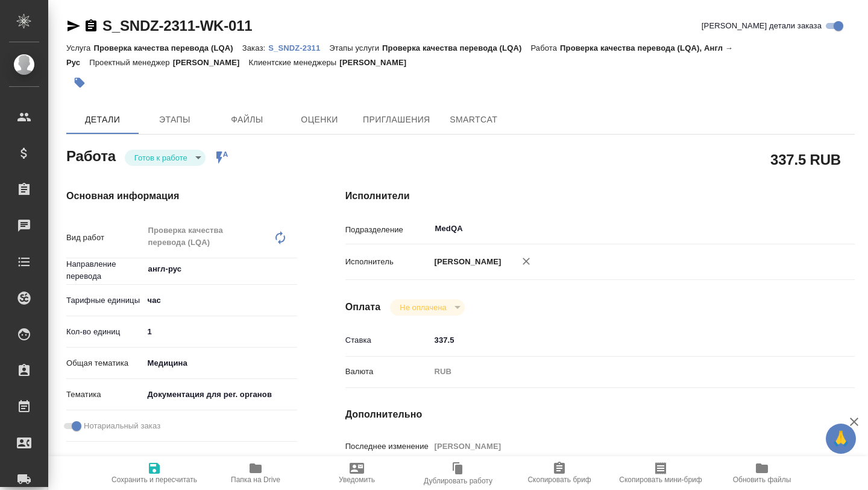 Image resolution: width=868 pixels, height=490 pixels. What do you see at coordinates (622, 371) in the screenshot?
I see `div: RUB` at bounding box center [622, 371].